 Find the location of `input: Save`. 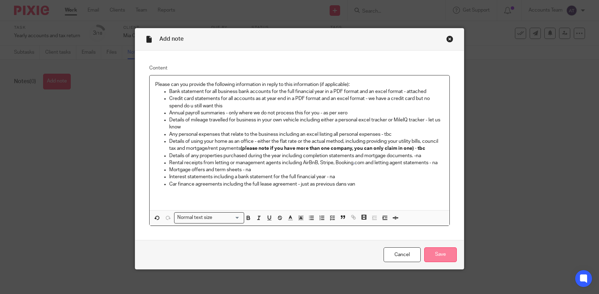

input: Save is located at coordinates (440, 254).